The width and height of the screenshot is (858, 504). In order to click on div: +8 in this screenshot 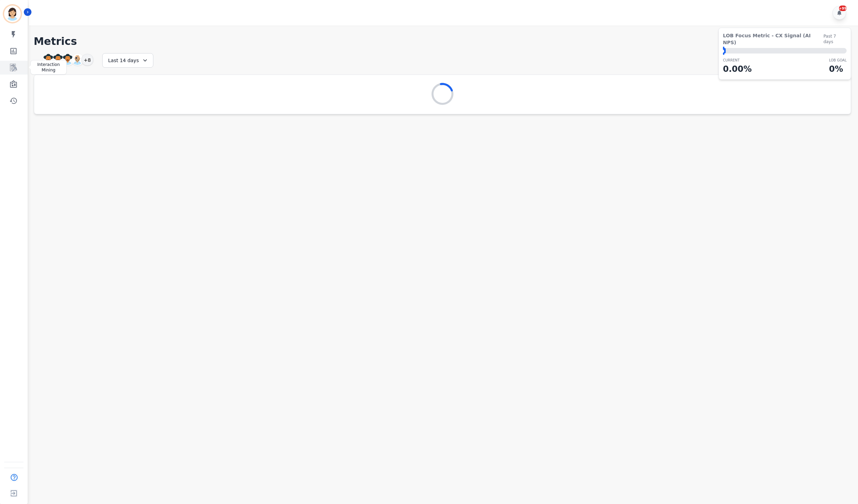, I will do `click(87, 59)`.